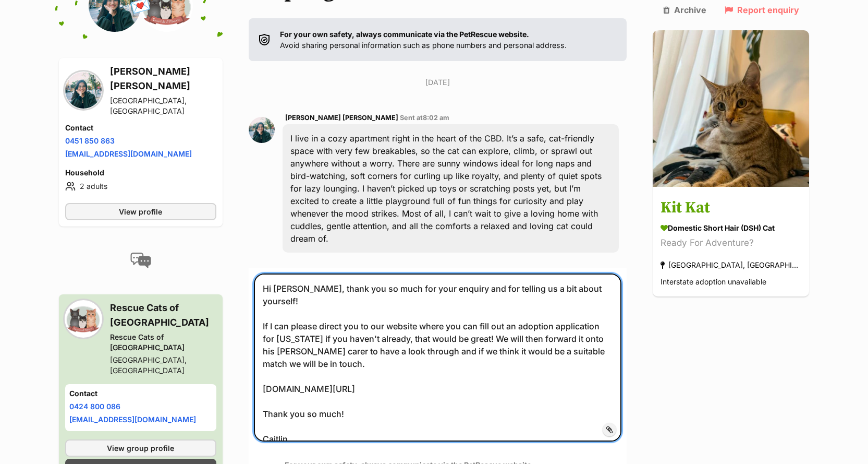 The width and height of the screenshot is (868, 464). Describe the element at coordinates (761, 10) in the screenshot. I see `a: Report enquiry` at that location.